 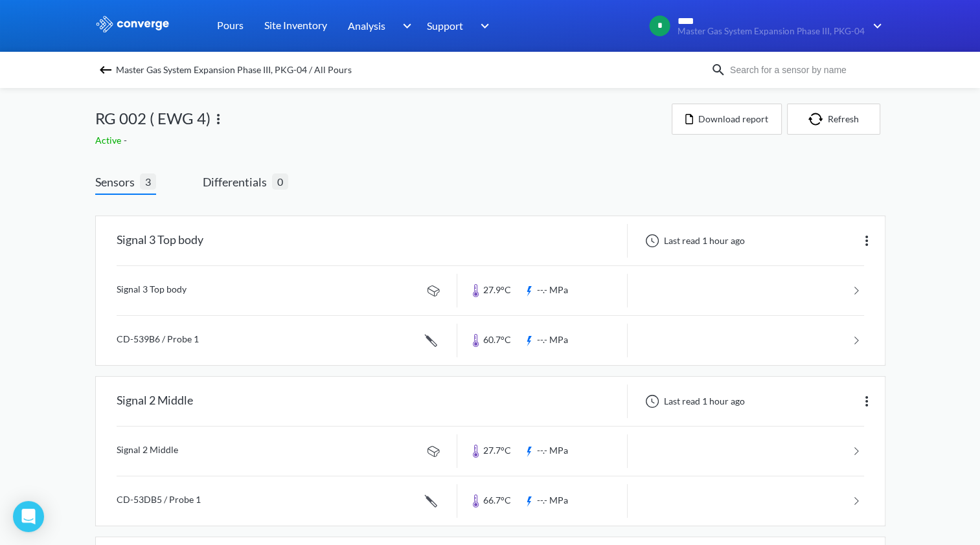 I want to click on div: Signal 2 Middle, so click(x=154, y=402).